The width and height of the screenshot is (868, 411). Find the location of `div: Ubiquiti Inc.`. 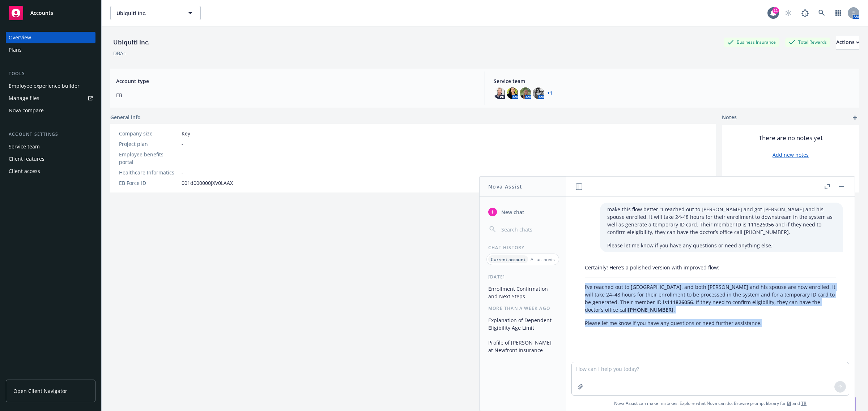

div: Ubiquiti Inc. is located at coordinates (131, 42).